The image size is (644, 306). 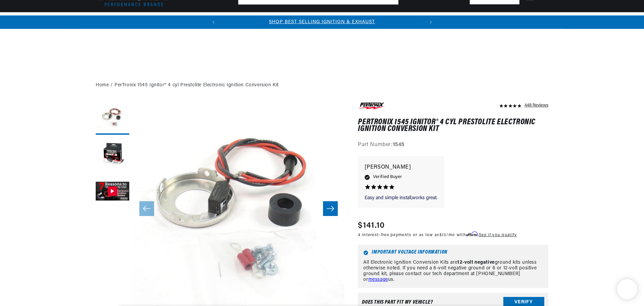 What do you see at coordinates (322, 22) in the screenshot?
I see `slideshow-component: Translation missing: en.sections.announcements.announcement_bar` at bounding box center [322, 22].